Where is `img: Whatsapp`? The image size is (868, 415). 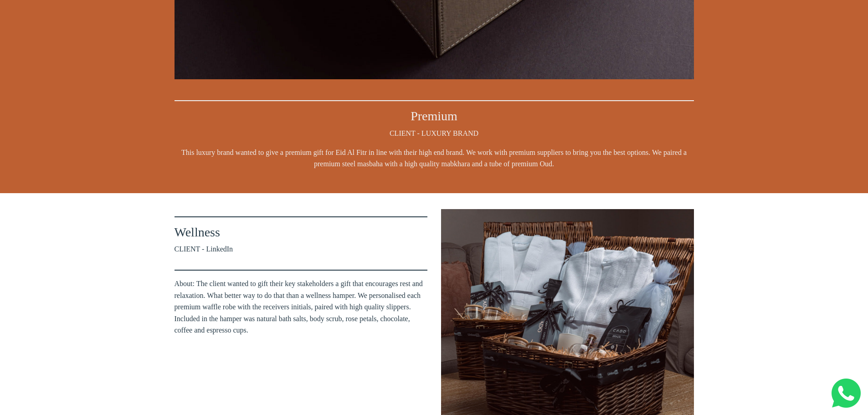
img: Whatsapp is located at coordinates (846, 393).